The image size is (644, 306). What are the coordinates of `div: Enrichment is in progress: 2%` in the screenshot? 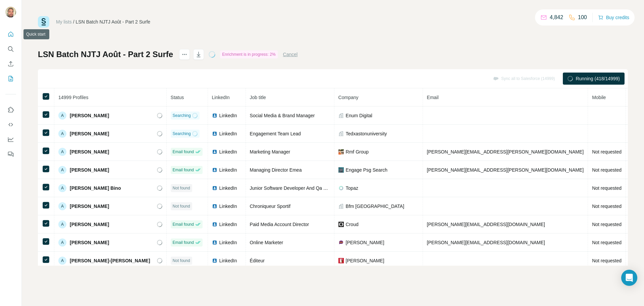 It's located at (248, 55).